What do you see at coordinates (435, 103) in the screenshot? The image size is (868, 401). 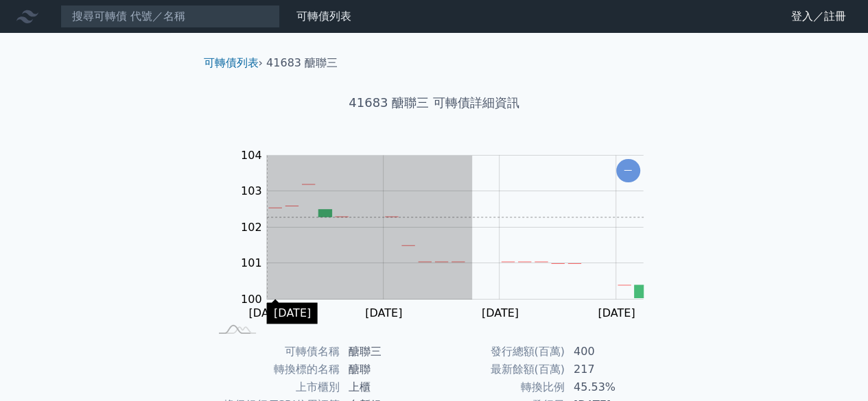 I see `h1: 41683 醣聯三 可轉債詳細資訊` at bounding box center [435, 103].